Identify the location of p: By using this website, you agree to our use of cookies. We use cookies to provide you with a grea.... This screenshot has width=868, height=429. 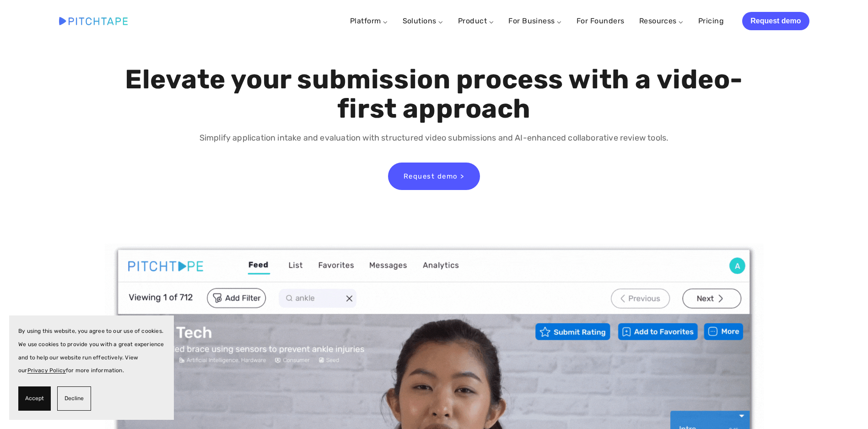
(92, 350).